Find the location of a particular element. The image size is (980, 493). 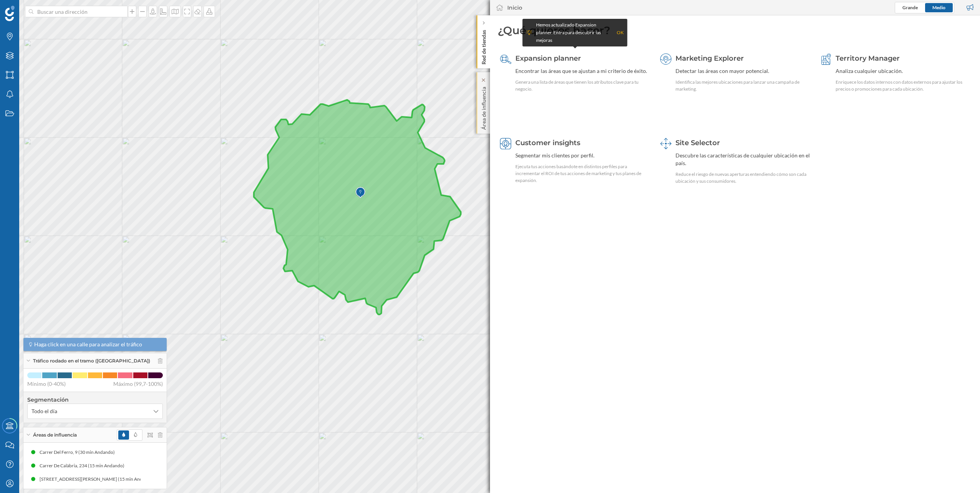

img: territory-manager.svg is located at coordinates (826, 59).